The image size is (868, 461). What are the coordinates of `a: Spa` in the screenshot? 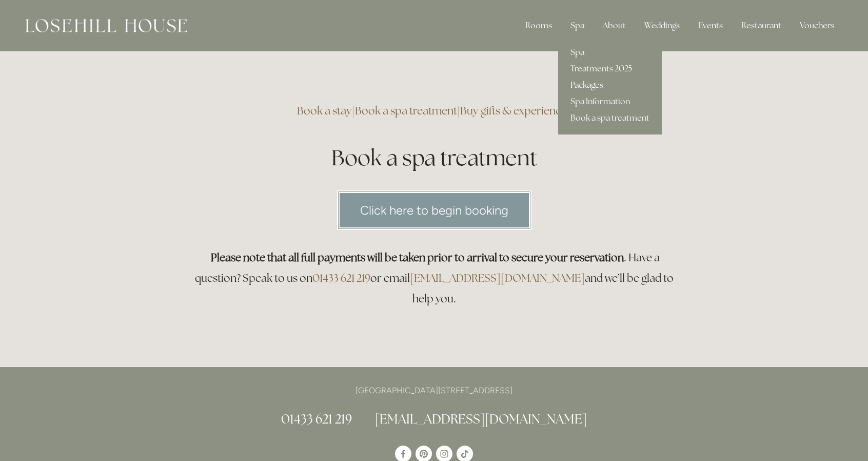 It's located at (610, 52).